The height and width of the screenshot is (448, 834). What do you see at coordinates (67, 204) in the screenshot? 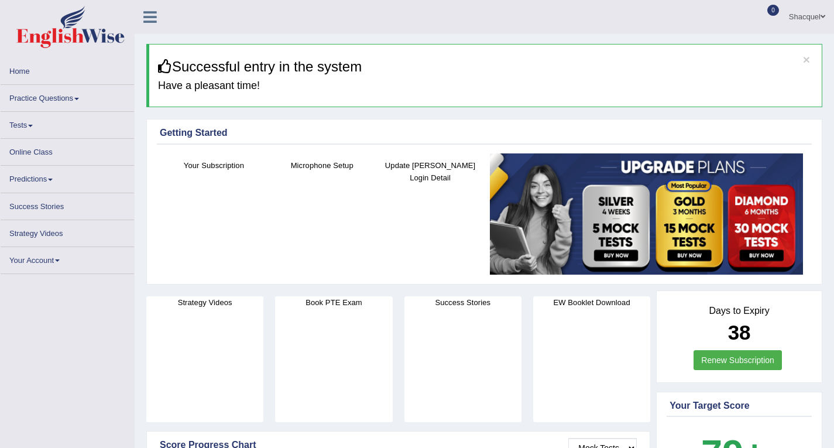
I see `a: Success Stories` at bounding box center [67, 204].